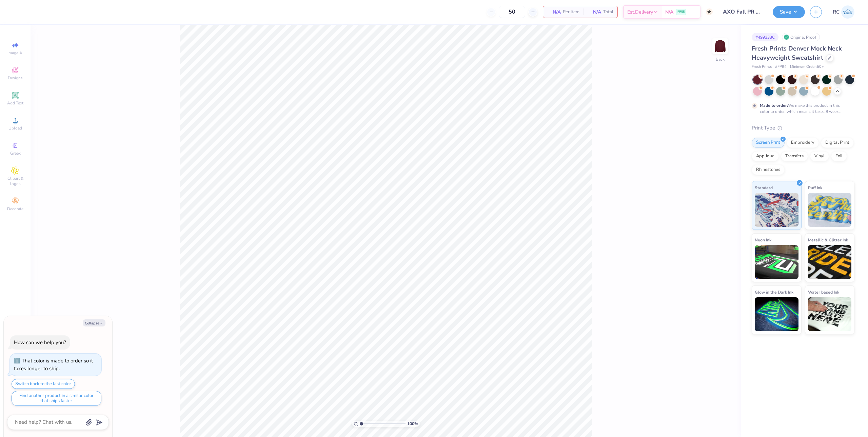 This screenshot has height=437, width=868. What do you see at coordinates (824, 292) in the screenshot?
I see `span: Water based Ink` at bounding box center [824, 292].